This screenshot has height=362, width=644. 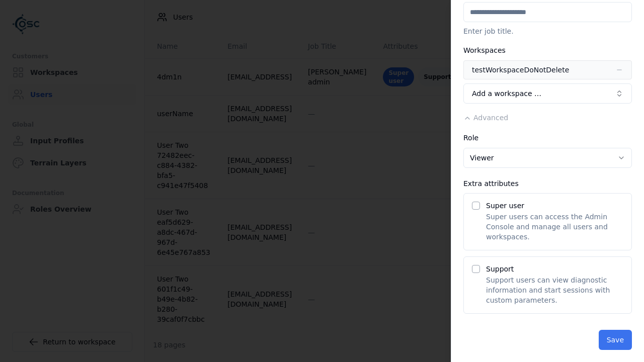 What do you see at coordinates (548, 31) in the screenshot?
I see `p: Enter job title.` at bounding box center [548, 31].